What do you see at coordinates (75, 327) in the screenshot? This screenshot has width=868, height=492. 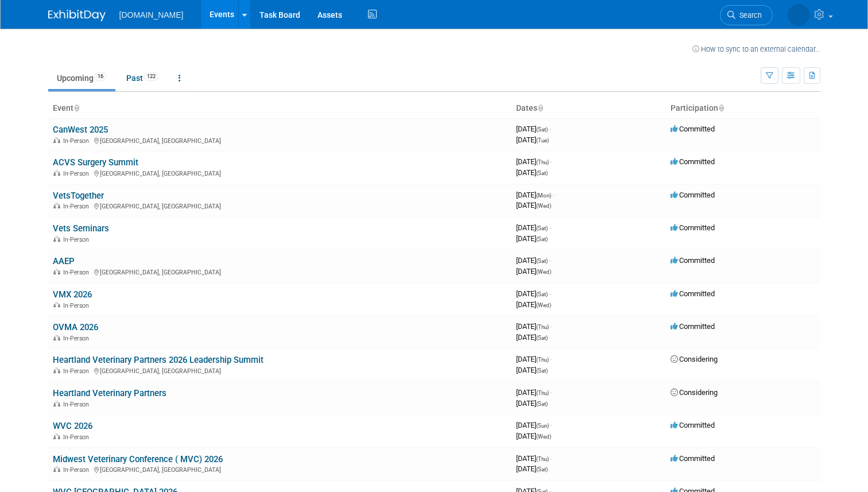 I see `a: OVMA 2026` at bounding box center [75, 327].